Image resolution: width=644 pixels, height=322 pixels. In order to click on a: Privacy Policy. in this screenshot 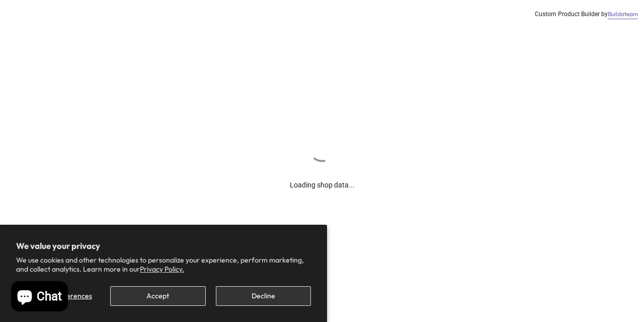, I will do `click(162, 269)`.